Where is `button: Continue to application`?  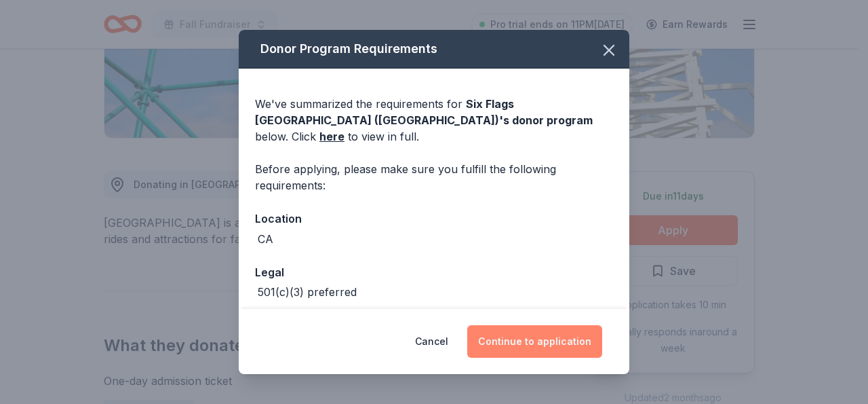 button: Continue to application is located at coordinates (535, 342).